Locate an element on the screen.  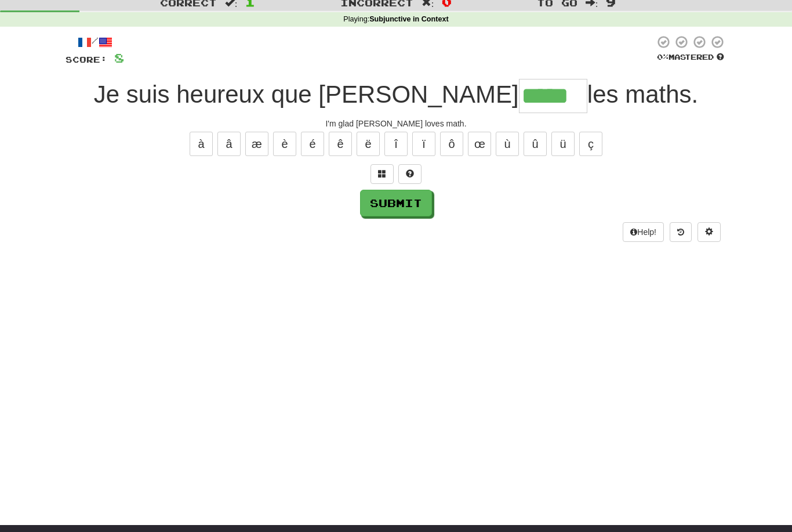
button: æ is located at coordinates (257, 144).